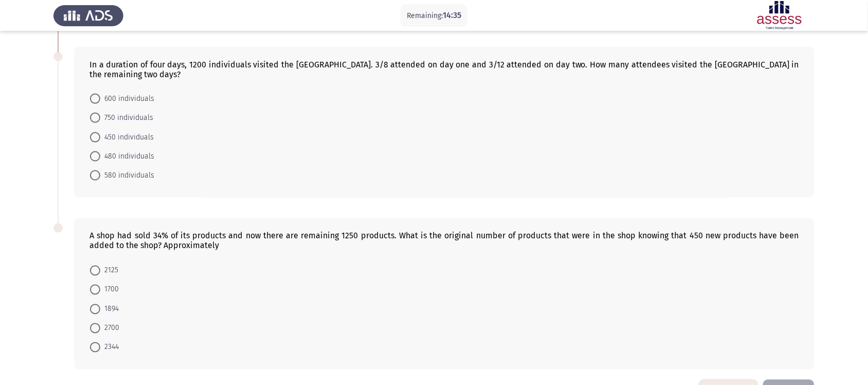 This screenshot has width=868, height=385. Describe the element at coordinates (127, 156) in the screenshot. I see `span: 480 individuals` at that location.